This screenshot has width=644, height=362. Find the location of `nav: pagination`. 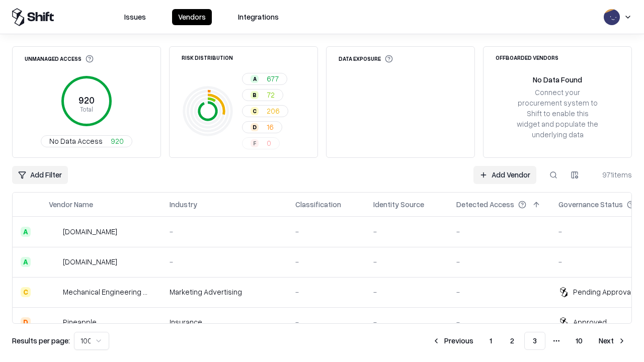

nav: pagination is located at coordinates (529, 341).